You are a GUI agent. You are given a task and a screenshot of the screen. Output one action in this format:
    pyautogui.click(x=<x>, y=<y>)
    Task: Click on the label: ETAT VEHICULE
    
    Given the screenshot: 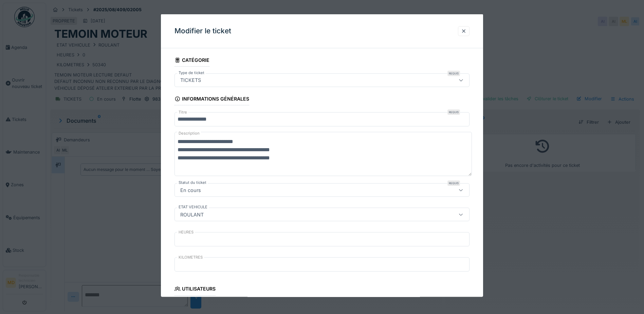 What is the action you would take?
    pyautogui.click(x=193, y=207)
    